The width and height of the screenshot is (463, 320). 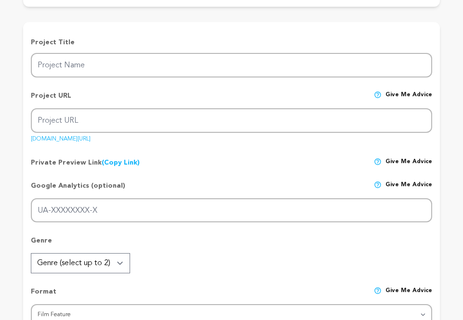 I want to click on input: Project Name, so click(x=231, y=65).